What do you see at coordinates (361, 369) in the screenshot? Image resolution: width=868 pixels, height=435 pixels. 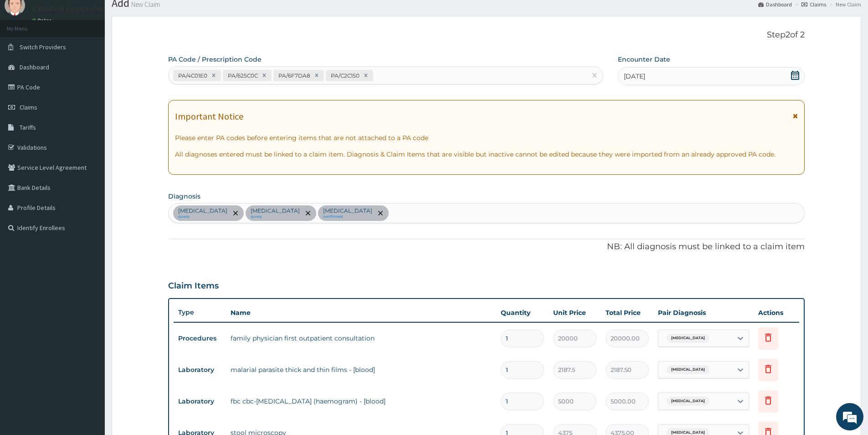 I see `td: malarial parasite thick and thin films - [blood]` at bounding box center [361, 369].